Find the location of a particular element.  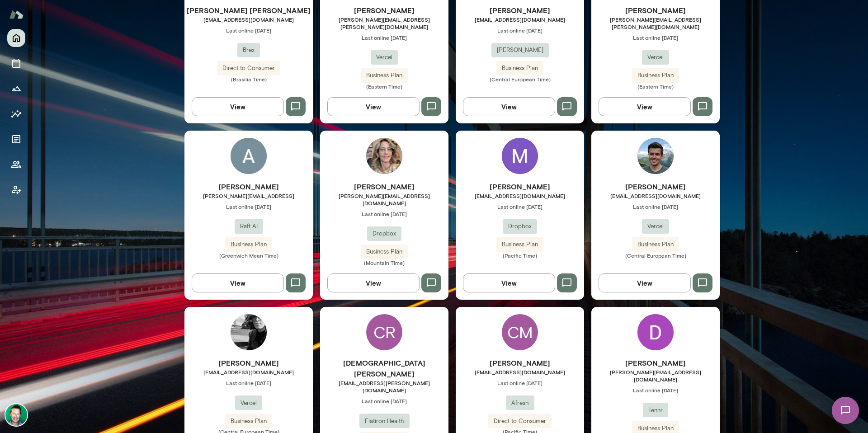

img: Brian Lawrence is located at coordinates (16, 415).